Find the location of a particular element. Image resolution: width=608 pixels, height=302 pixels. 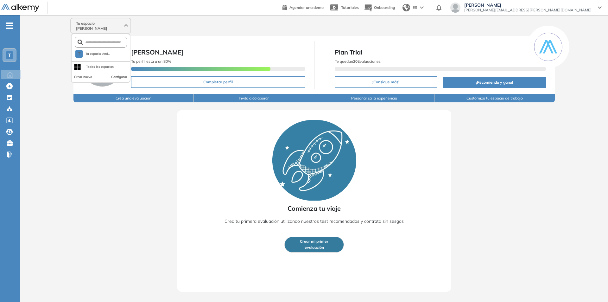

a: Agendar una demo is located at coordinates (303, 7).